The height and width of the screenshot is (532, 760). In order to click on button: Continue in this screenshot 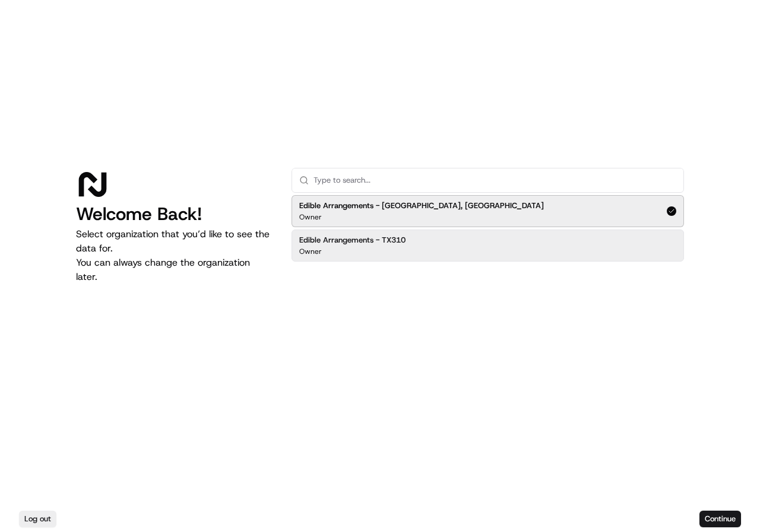, I will do `click(720, 519)`.